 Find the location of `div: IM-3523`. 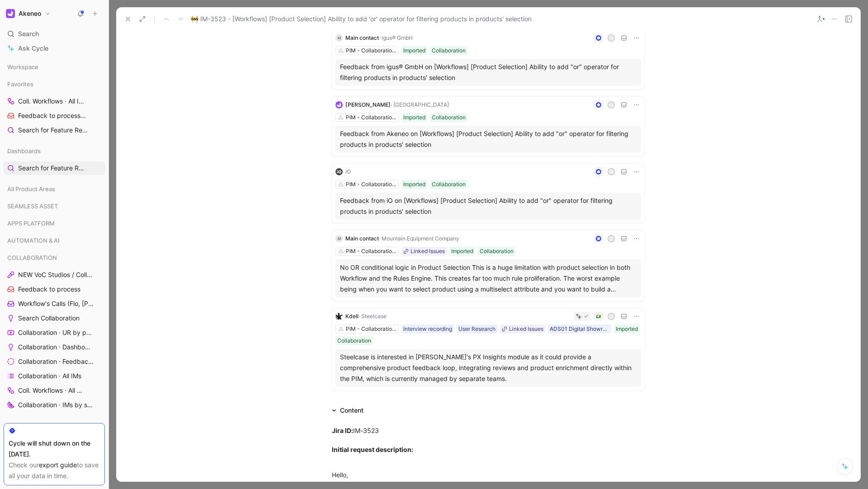

div: IM-3523 is located at coordinates (488, 445).